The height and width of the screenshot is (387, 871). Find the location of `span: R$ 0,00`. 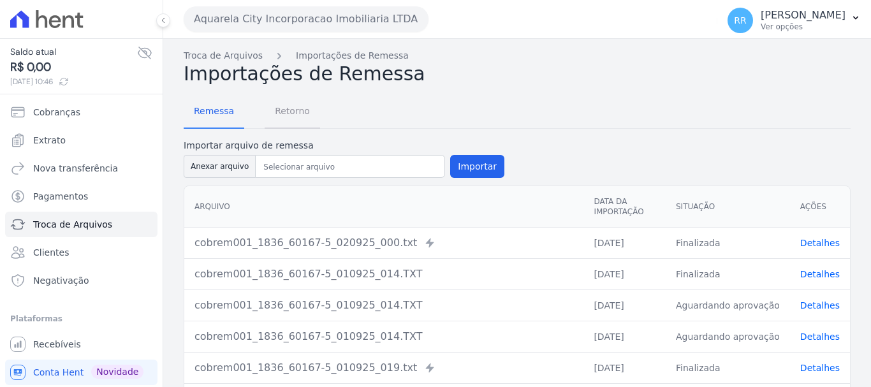

span: R$ 0,00 is located at coordinates (73, 67).